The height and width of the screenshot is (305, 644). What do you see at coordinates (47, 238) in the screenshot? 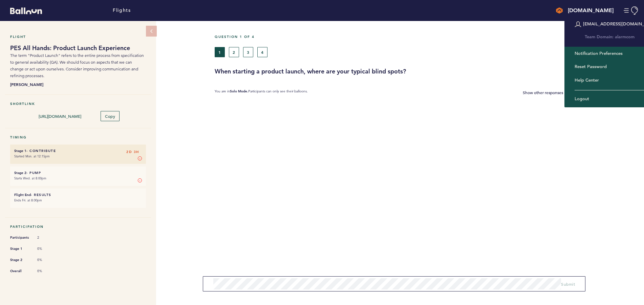
I see `span: 2` at bounding box center [47, 238].